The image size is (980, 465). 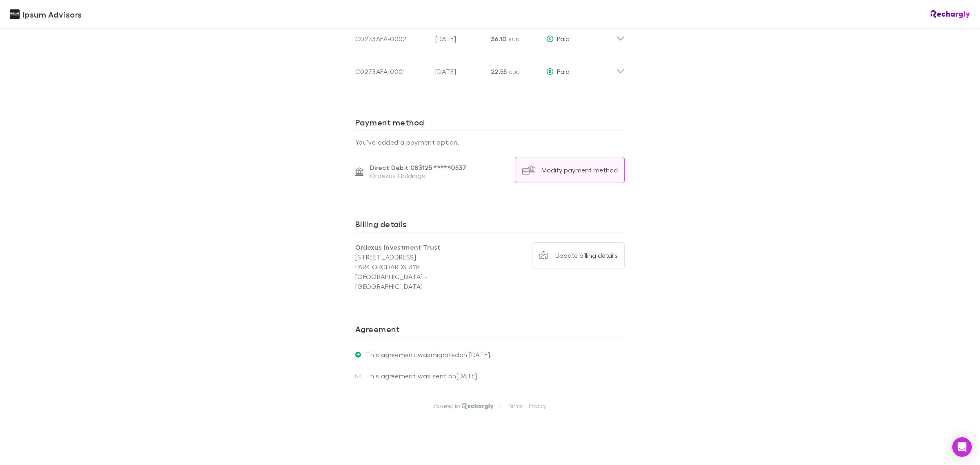 What do you see at coordinates (423, 247) in the screenshot?
I see `p: Ordexus Investment Trust` at bounding box center [423, 247].